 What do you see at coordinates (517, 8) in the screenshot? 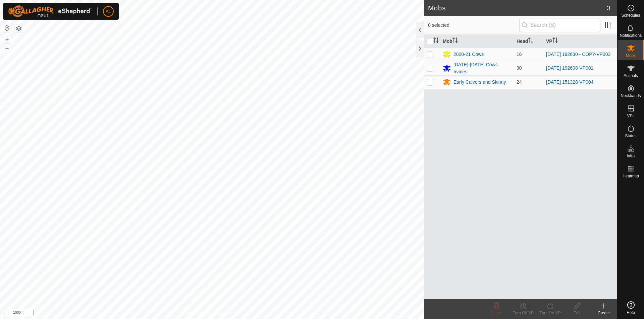
I see `h2: Mobs` at bounding box center [517, 8].